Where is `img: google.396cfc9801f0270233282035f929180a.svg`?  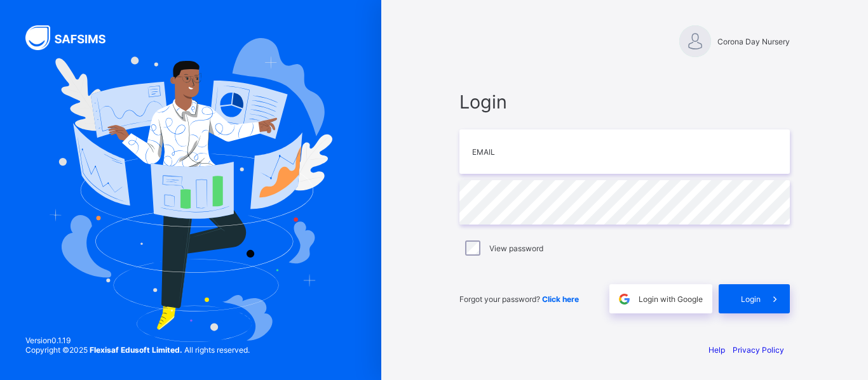
img: google.396cfc9801f0270233282035f929180a.svg is located at coordinates (625, 299).